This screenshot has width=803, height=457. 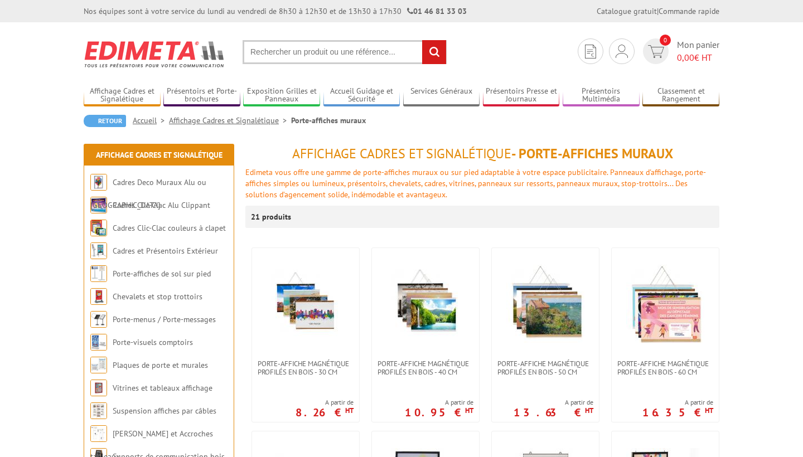 What do you see at coordinates (165, 411) in the screenshot?
I see `a: Suspension affiches par câbles` at bounding box center [165, 411].